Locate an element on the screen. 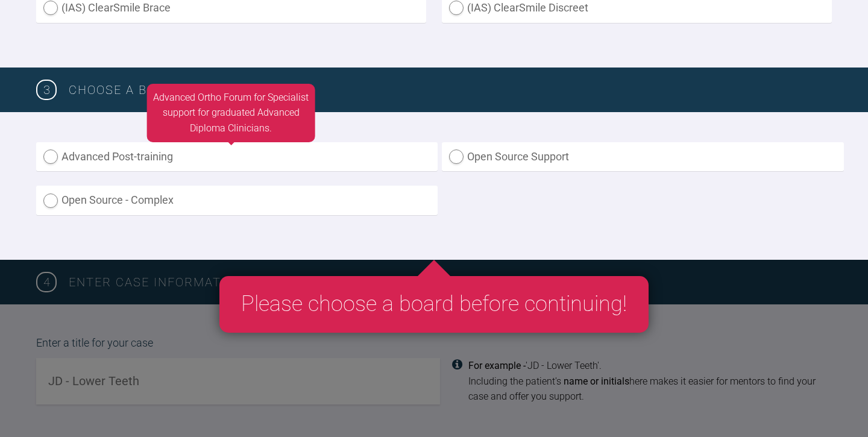 The width and height of the screenshot is (868, 437). label: Advanced Post-training is located at coordinates (237, 157).